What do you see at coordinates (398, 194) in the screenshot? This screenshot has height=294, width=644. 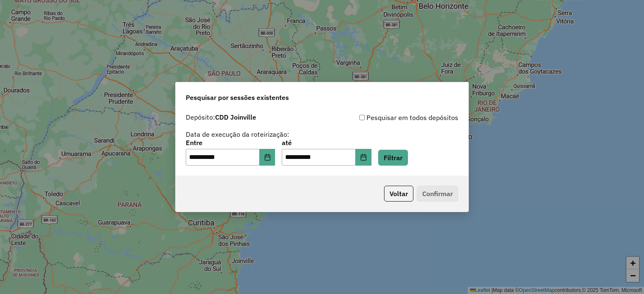 I see `button: Voltar` at bounding box center [398, 194].